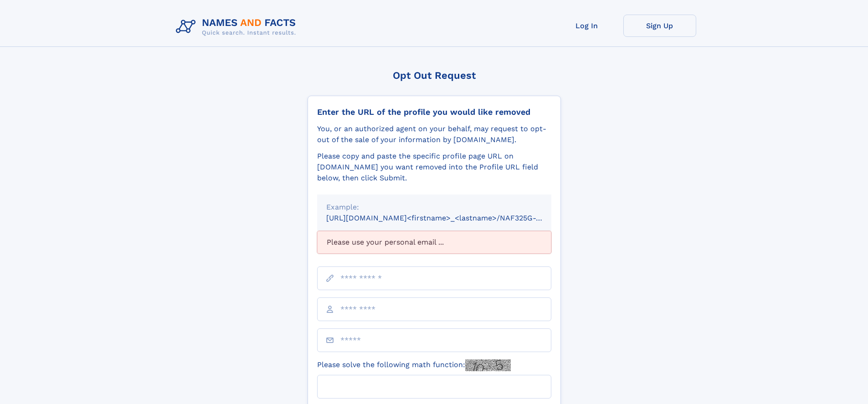 The width and height of the screenshot is (868, 404). Describe the element at coordinates (434, 135) in the screenshot. I see `div: You, or an authorized agent on your behalf, may request to opt-out of the sale of your informatio...` at that location.